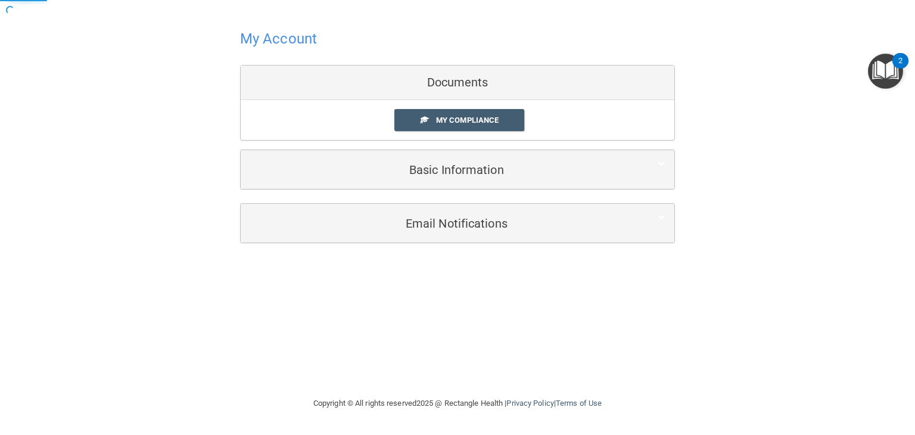 The height and width of the screenshot is (435, 915). Describe the element at coordinates (885, 71) in the screenshot. I see `button: Open Resource Center, 2 new notifications` at that location.